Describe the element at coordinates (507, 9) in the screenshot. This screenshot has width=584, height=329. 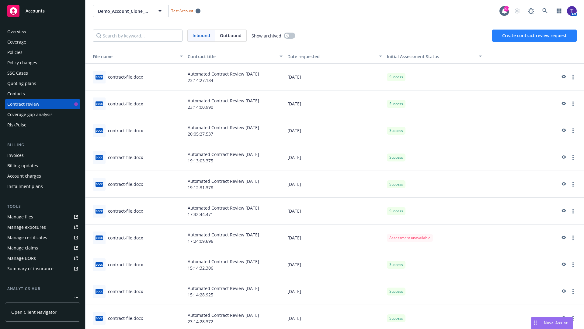
I see `div: 99+` at that location.